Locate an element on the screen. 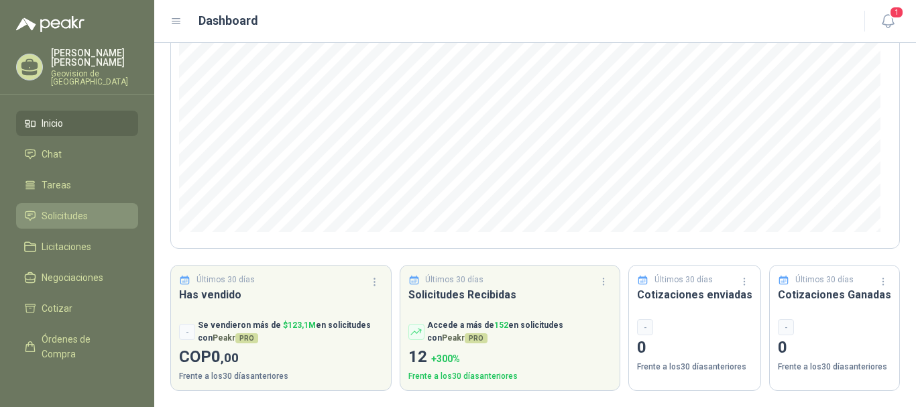 This screenshot has height=407, width=916. a: Cotizar is located at coordinates (77, 308).